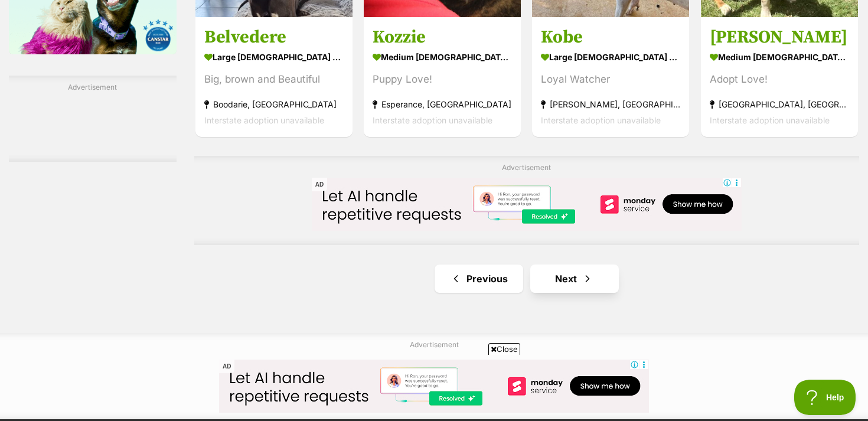 This screenshot has height=421, width=868. I want to click on a: Next page, so click(574, 279).